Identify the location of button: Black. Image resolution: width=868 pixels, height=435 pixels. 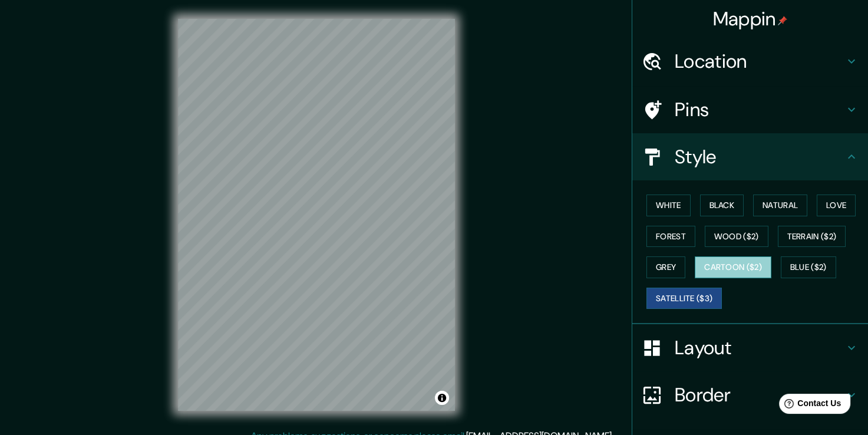
(721, 205).